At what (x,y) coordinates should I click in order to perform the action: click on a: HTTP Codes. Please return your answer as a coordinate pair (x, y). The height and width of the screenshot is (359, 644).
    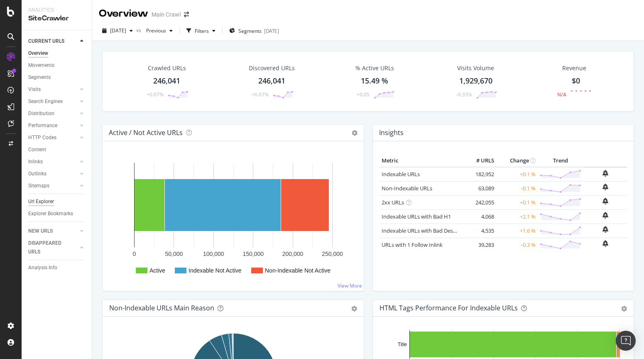
    Looking at the image, I should click on (53, 137).